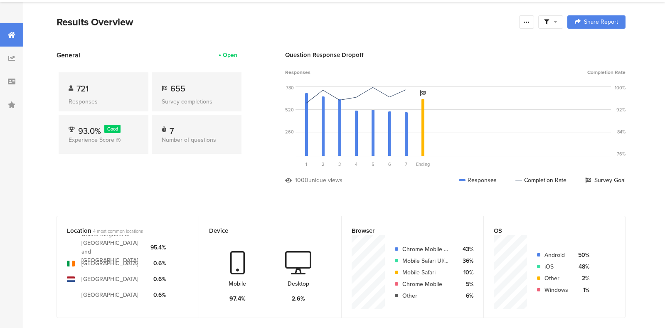 This screenshot has width=665, height=328. I want to click on div: 50%, so click(582, 255).